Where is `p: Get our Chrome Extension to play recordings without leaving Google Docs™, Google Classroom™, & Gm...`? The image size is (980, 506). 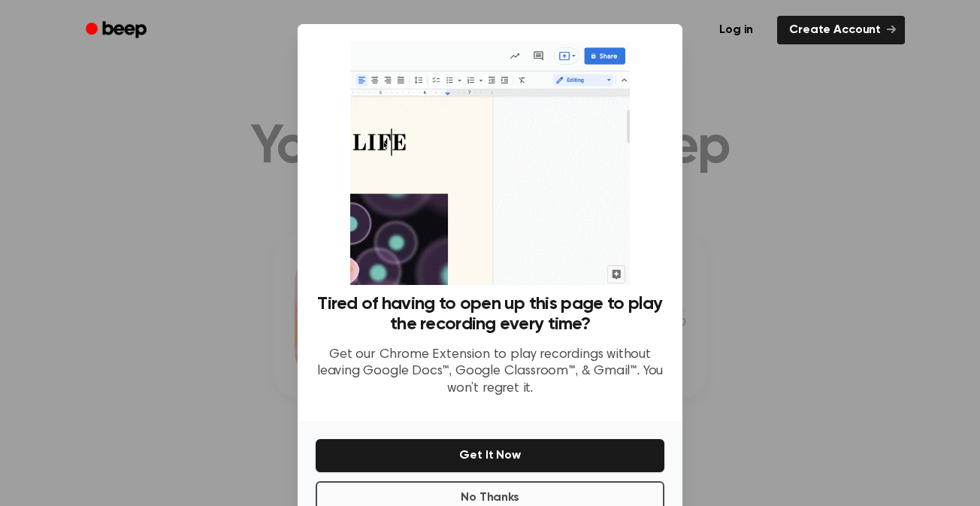
p: Get our Chrome Extension to play recordings without leaving Google Docs™, Google Classroom™, & Gm... is located at coordinates (490, 372).